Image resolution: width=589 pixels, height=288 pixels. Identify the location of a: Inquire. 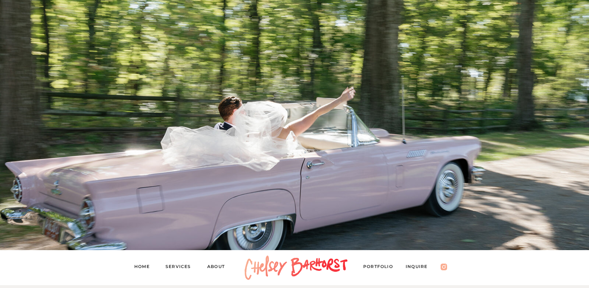
(420, 268).